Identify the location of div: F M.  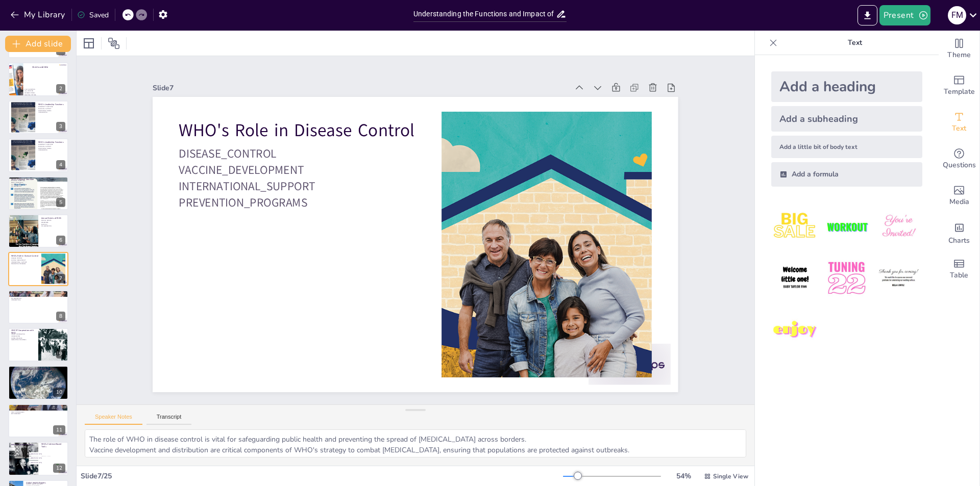
(957, 15).